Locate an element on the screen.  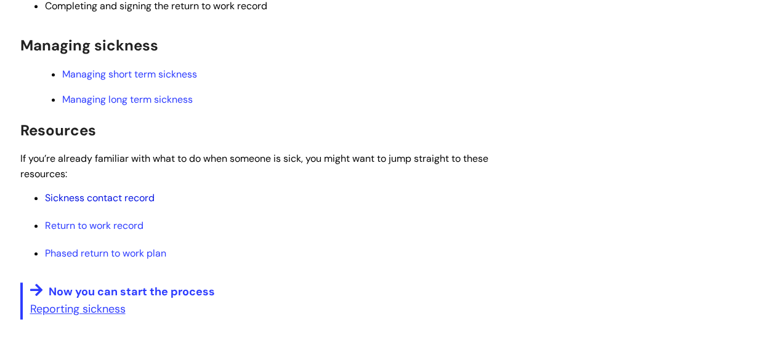
span: Resources is located at coordinates (58, 130).